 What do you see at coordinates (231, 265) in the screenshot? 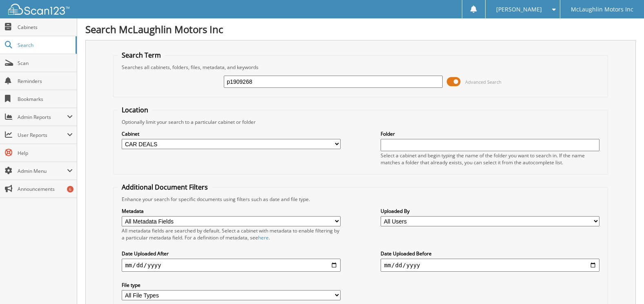
I see `input: start` at bounding box center [231, 265].